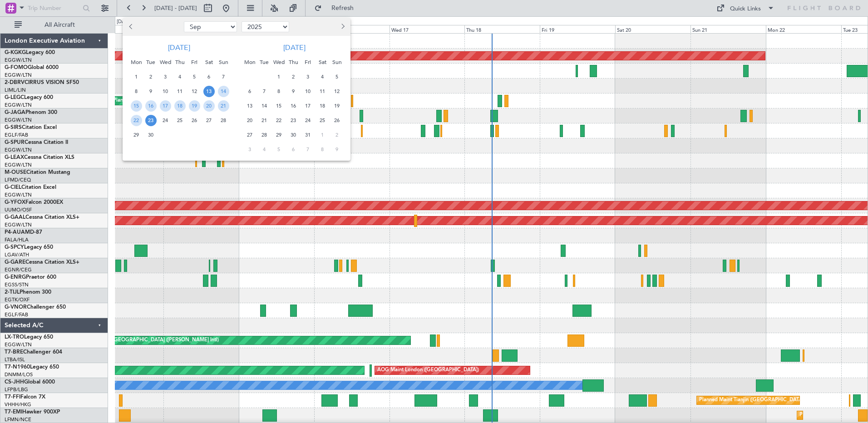 Image resolution: width=868 pixels, height=423 pixels. I want to click on span: 4, so click(322, 77).